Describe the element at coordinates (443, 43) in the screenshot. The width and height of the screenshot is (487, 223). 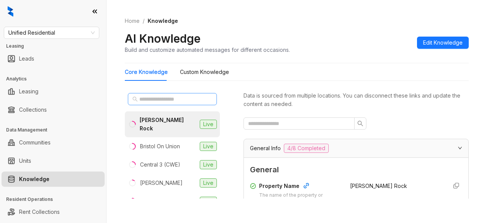
I see `span: Edit Knowledge` at that location.